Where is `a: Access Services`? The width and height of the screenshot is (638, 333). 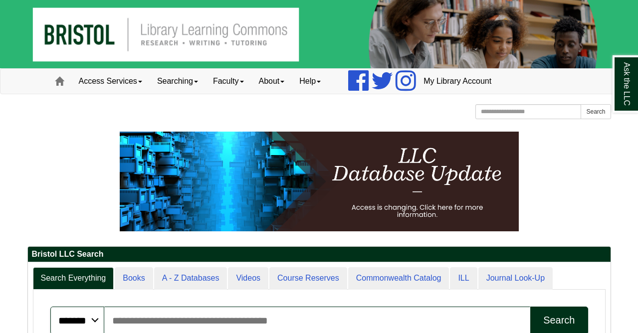 a: Access Services is located at coordinates (110, 81).